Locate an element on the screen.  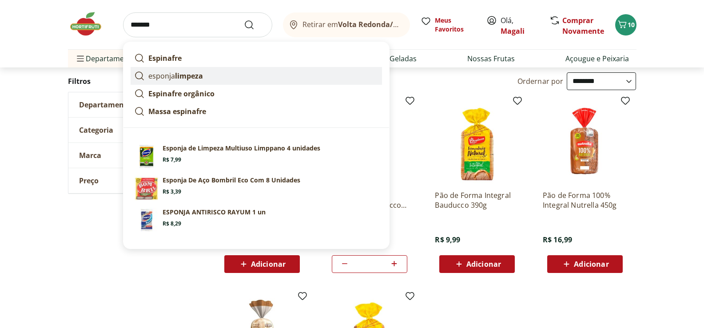
a: PrincipalEsponja De Aço Bombril Eco Com 8 UnidadesR$ 3,39 is located at coordinates (256, 188).